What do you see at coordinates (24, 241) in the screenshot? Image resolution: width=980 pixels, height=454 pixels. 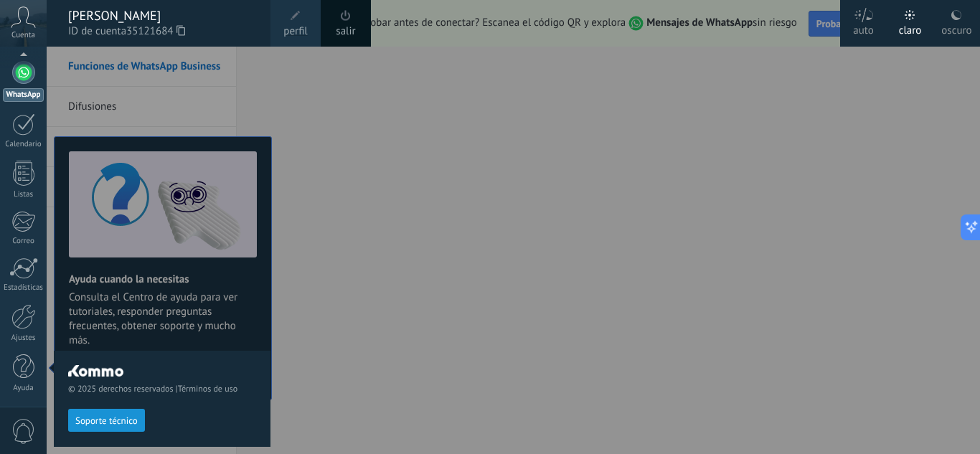 I see `div: Correo` at bounding box center [24, 241].